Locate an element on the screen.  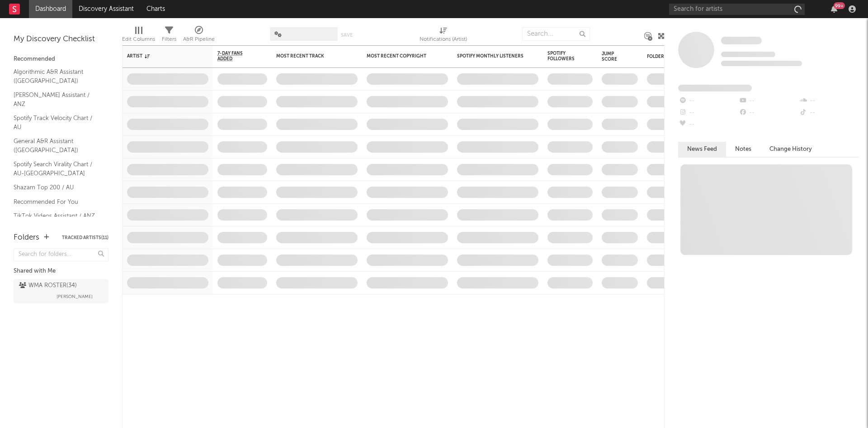
a: Shazam Top 200 / AU is located at coordinates (57, 187).